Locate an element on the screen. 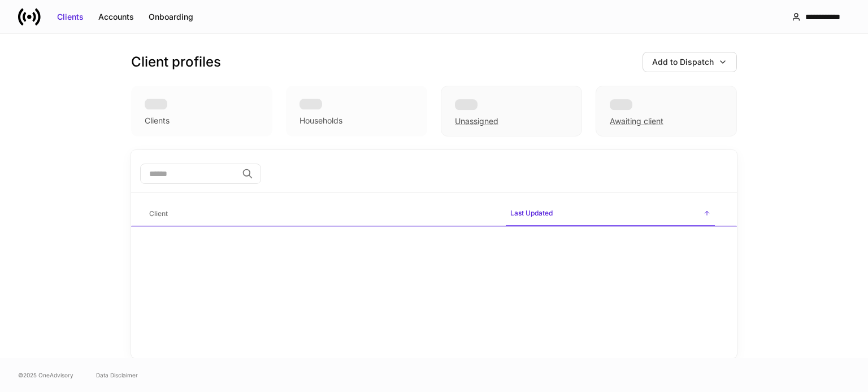 The width and height of the screenshot is (868, 392). button: Accounts is located at coordinates (116, 17).